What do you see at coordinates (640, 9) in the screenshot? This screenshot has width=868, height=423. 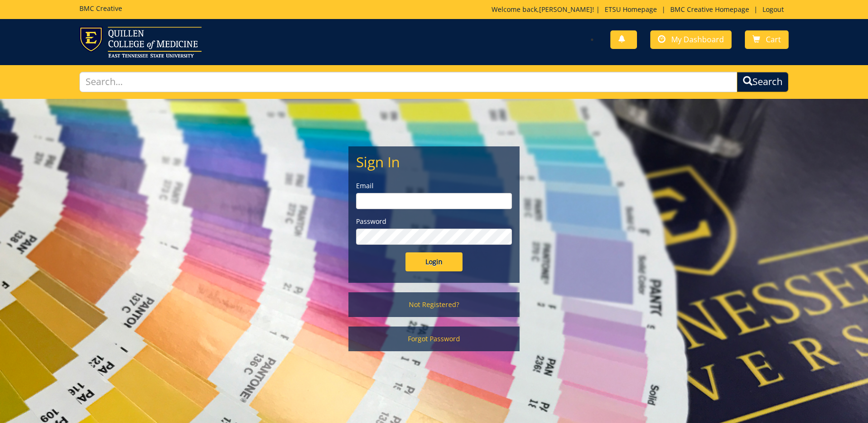 I see `p: Welcome back, ! | | |` at bounding box center [640, 9].